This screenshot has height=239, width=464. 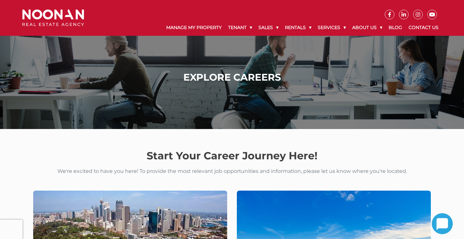 What do you see at coordinates (53, 18) in the screenshot?
I see `img: Noonan Real Estate Agency` at bounding box center [53, 18].